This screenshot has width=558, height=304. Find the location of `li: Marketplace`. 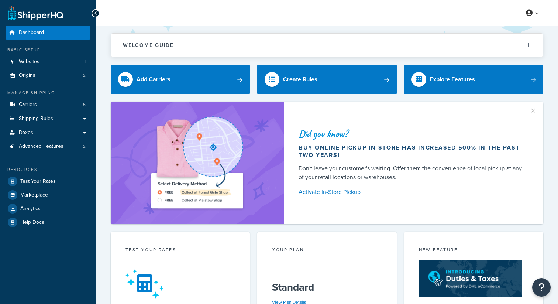

li: Marketplace is located at coordinates (48, 195).